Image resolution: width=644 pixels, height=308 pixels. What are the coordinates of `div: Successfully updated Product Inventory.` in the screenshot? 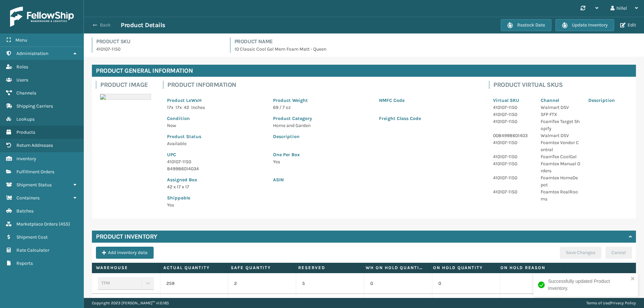 It's located at (588, 285).